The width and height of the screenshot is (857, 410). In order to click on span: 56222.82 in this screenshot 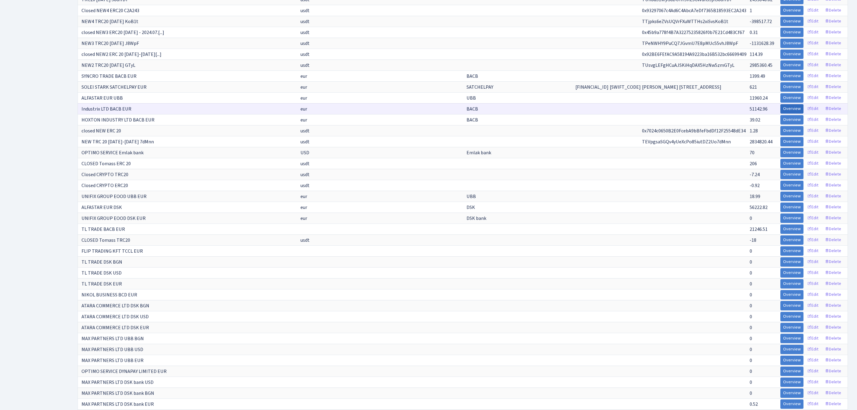, I will do `click(758, 208)`.